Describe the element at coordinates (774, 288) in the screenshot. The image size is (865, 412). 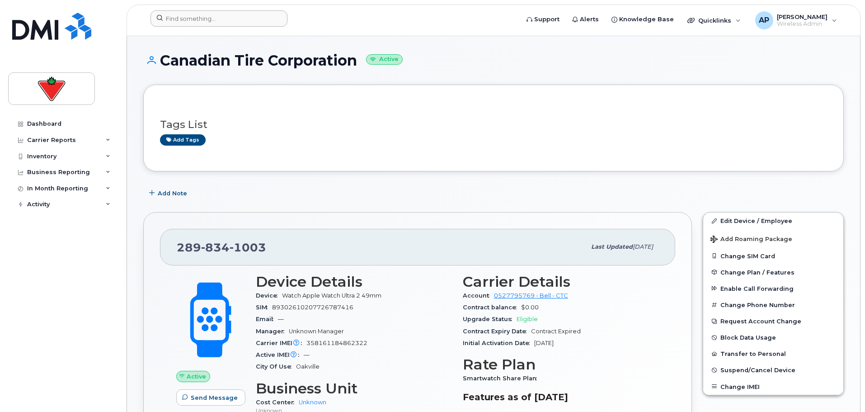
I see `button: Enable Call Forwarding` at that location.